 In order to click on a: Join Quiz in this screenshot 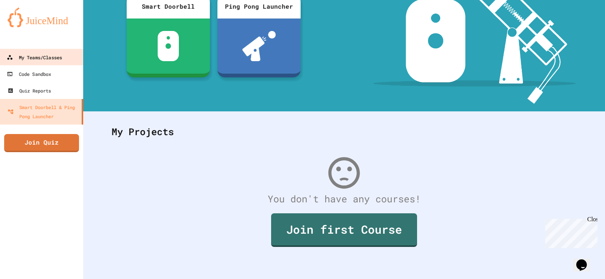, I will do `click(42, 143)`.